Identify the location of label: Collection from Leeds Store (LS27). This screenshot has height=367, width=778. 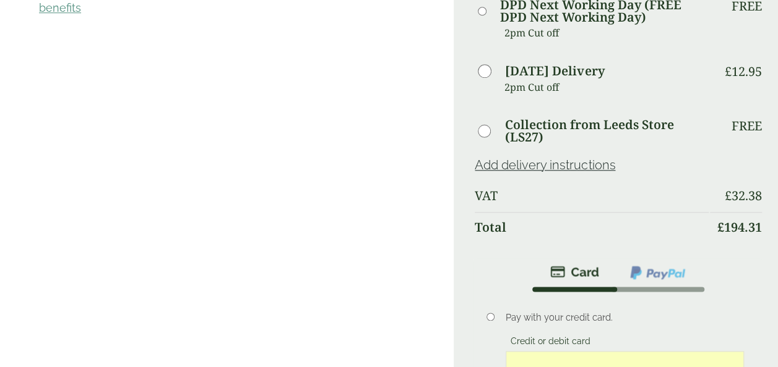
(606, 131).